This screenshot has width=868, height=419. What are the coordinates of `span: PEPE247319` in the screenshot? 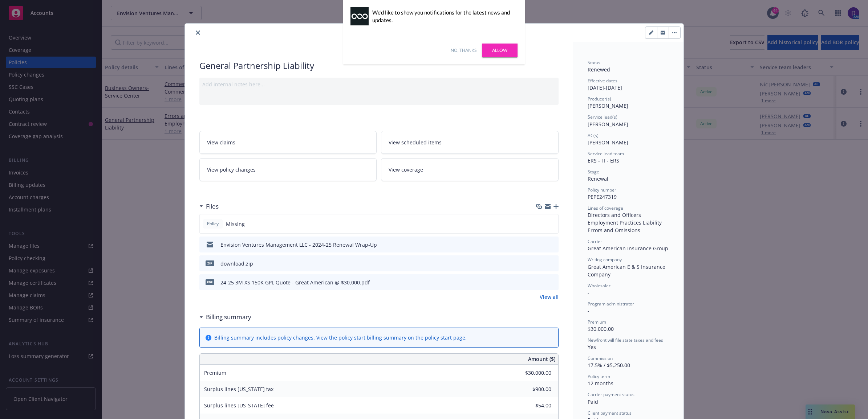 It's located at (602, 196).